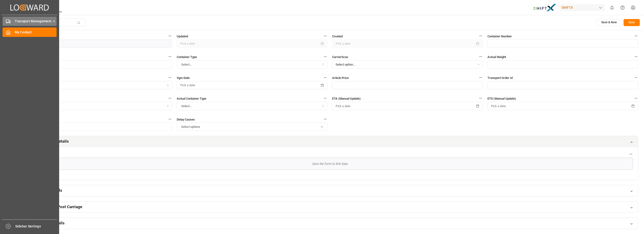  What do you see at coordinates (329, 164) in the screenshot?
I see `div: Save the form to link data` at bounding box center [329, 164].